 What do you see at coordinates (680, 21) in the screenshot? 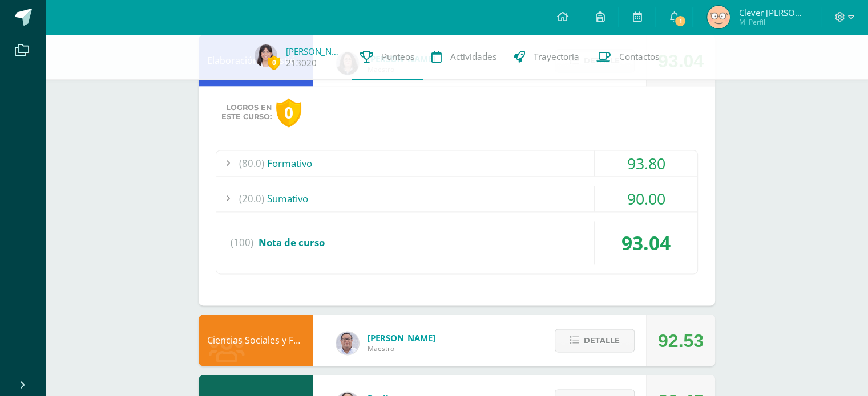
I see `span: 1` at bounding box center [680, 21].